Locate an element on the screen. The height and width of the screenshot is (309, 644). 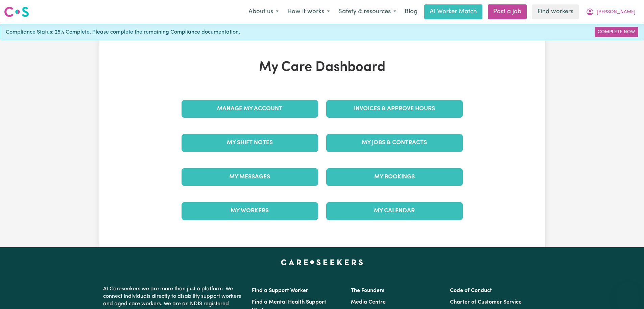
button: Safety & resources is located at coordinates (367, 12).